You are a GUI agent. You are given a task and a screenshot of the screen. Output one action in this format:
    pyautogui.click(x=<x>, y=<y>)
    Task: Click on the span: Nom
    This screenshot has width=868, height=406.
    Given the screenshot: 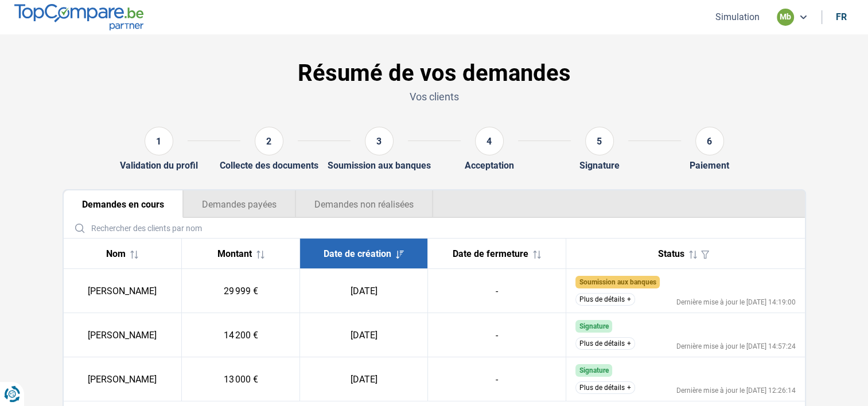 What is the action you would take?
    pyautogui.click(x=116, y=254)
    